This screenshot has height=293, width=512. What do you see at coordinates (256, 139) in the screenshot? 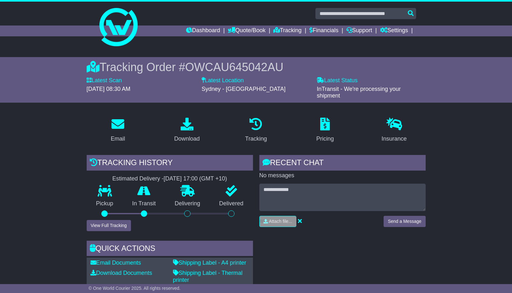
I see `div: Tracking` at bounding box center [256, 139].